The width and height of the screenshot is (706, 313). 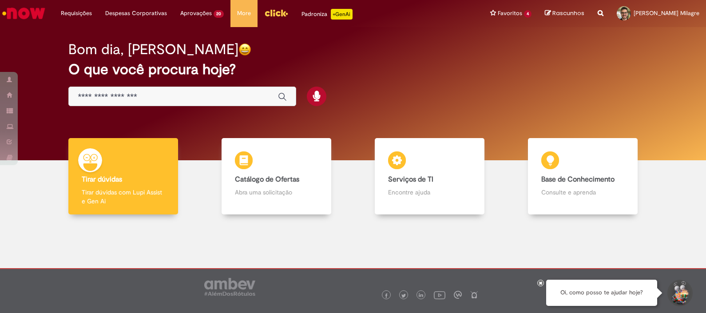 I want to click on div: Padroniza, so click(x=327, y=14).